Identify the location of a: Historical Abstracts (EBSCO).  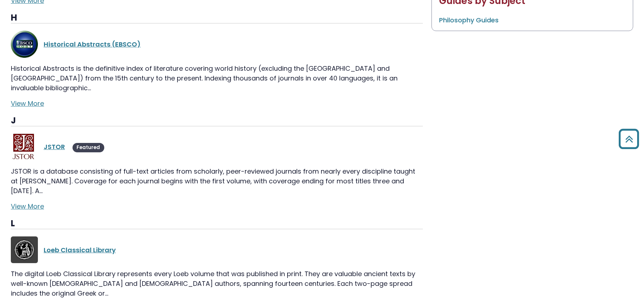
(92, 44).